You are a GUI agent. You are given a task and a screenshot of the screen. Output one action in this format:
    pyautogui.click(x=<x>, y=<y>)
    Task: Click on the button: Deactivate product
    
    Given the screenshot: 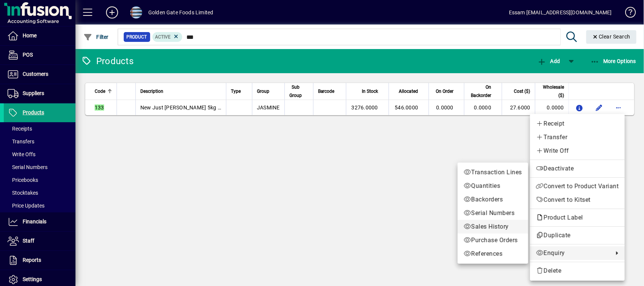 What is the action you would take?
    pyautogui.click(x=577, y=169)
    